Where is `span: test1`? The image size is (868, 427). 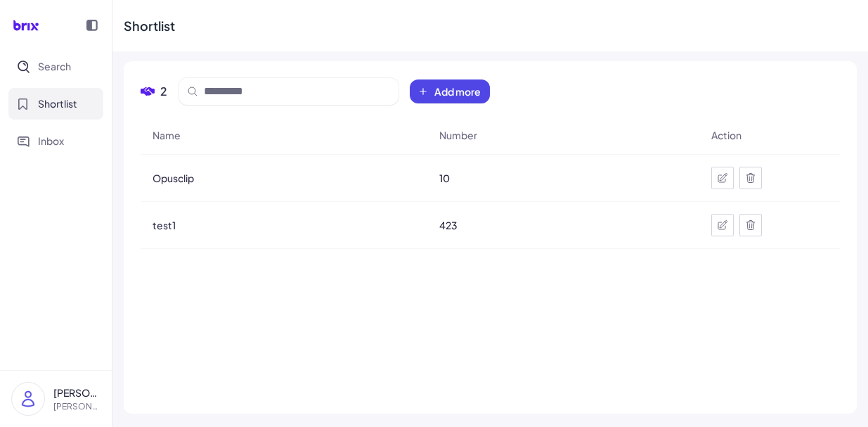
span: test1 is located at coordinates (163, 225).